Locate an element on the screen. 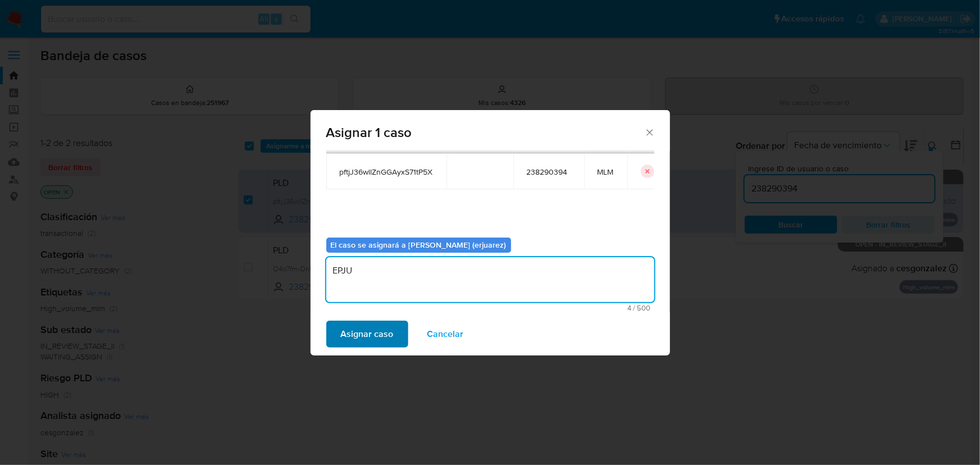 This screenshot has height=465, width=980. textarea: EPJU is located at coordinates (491, 280).